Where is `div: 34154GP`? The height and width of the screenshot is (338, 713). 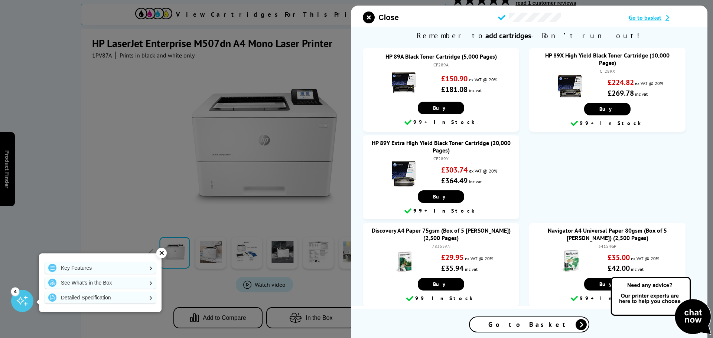 div: 34154GP is located at coordinates (607, 246).